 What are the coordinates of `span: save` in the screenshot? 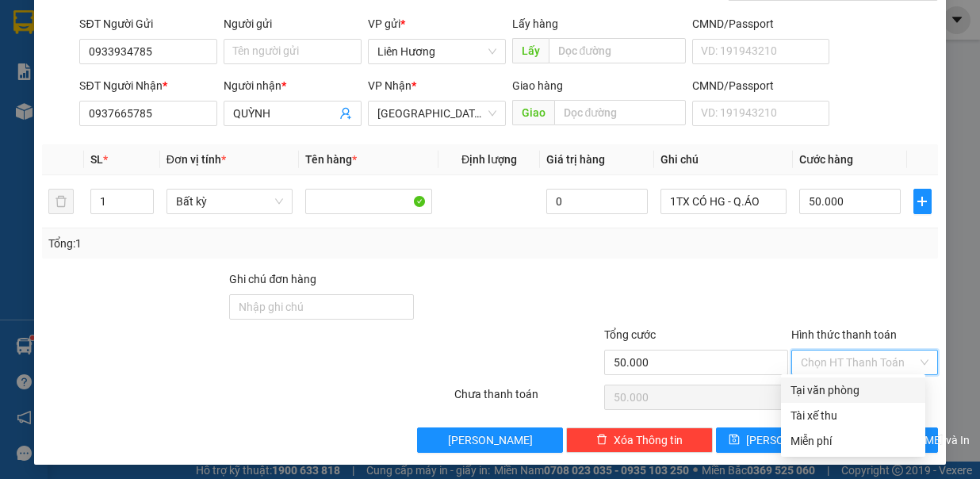 It's located at (734, 440).